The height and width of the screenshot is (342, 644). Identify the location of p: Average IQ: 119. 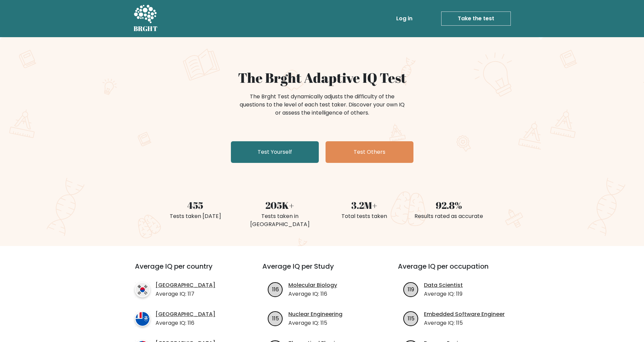
(443, 294).